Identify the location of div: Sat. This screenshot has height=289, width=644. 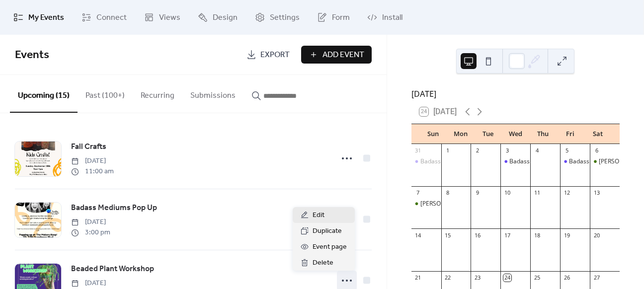
(598, 134).